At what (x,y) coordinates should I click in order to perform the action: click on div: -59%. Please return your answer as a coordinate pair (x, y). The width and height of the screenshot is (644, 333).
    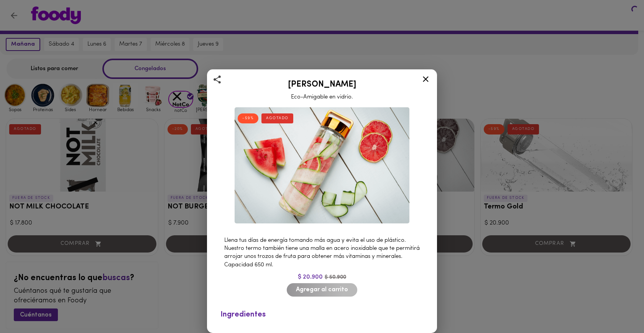
    Looking at the image, I should click on (248, 118).